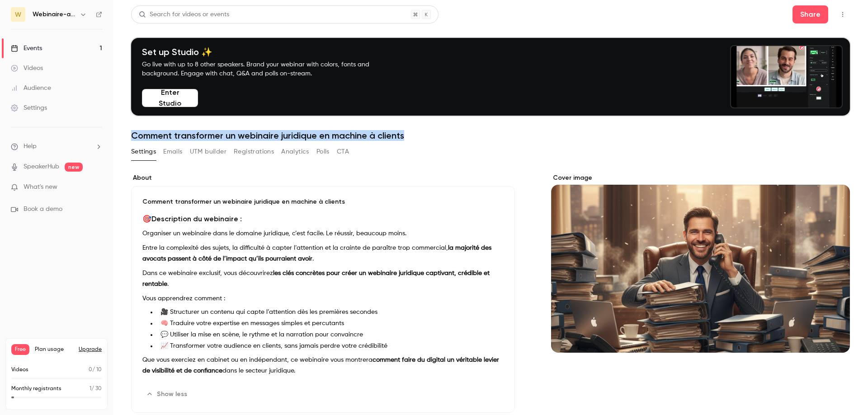 The height and width of the screenshot is (415, 868). What do you see at coordinates (43, 209) in the screenshot?
I see `span: Book a demo` at bounding box center [43, 209].